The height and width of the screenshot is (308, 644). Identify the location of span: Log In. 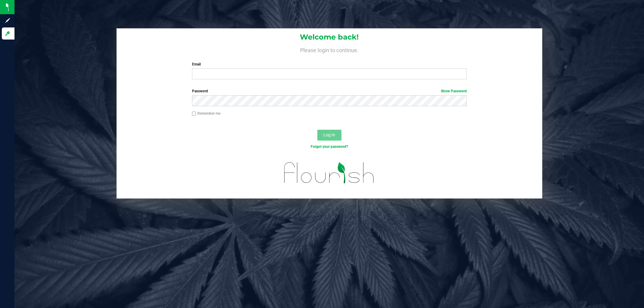
(329, 135).